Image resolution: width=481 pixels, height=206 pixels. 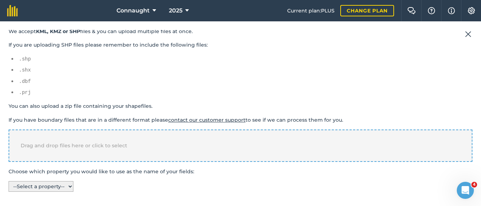 I want to click on span: Connaught, so click(x=133, y=11).